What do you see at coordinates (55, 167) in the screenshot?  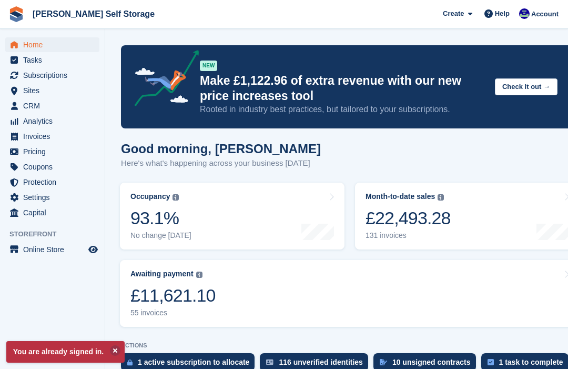 I see `span: Coupons` at bounding box center [55, 167].